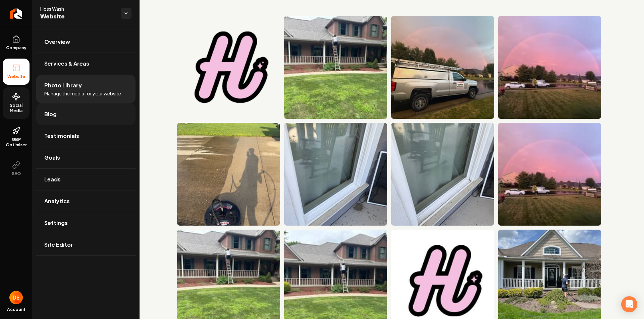 The height and width of the screenshot is (319, 644). I want to click on button: SEO, so click(16, 169).